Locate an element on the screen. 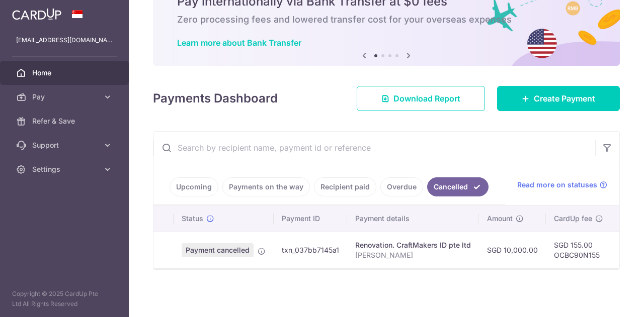  a: Cancelled is located at coordinates (458, 187).